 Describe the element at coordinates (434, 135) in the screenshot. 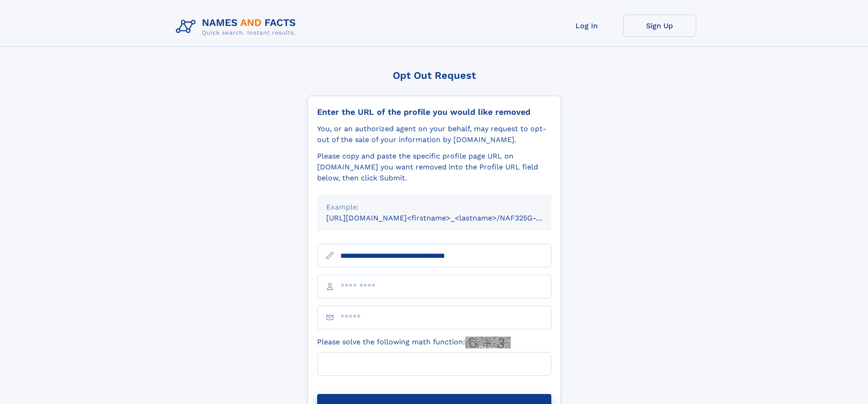

I see `div: You, or an authorized agent on your behalf, may request to opt-out of the sale of your informatio...` at that location.